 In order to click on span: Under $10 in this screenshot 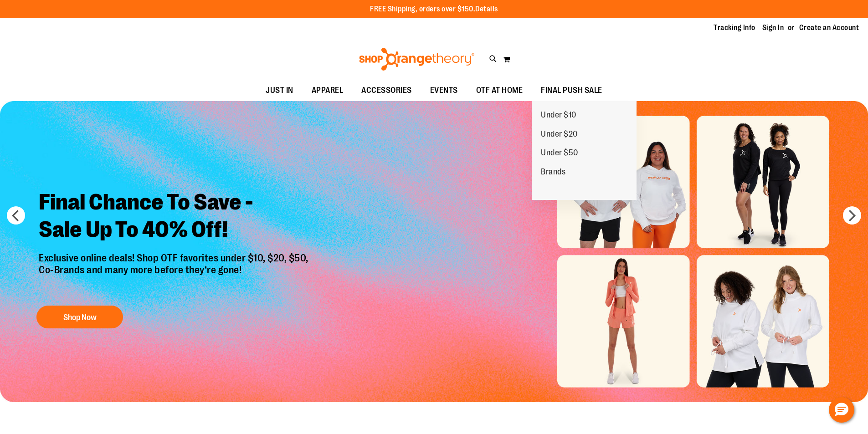, I will do `click(558, 116)`.